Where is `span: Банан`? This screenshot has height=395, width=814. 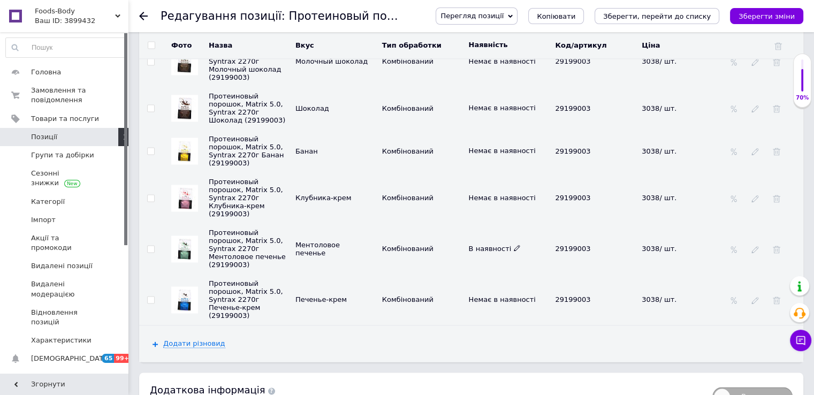
span: Банан is located at coordinates (307, 151).